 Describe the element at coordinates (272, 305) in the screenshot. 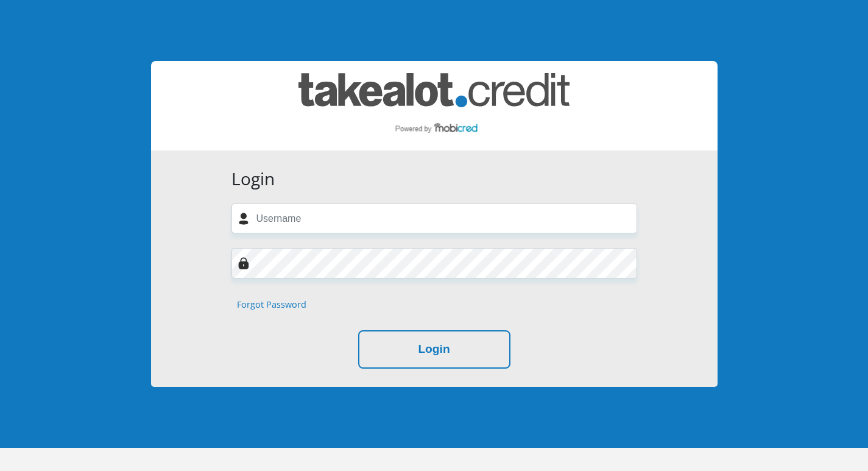

I see `a: Forgot Password` at that location.